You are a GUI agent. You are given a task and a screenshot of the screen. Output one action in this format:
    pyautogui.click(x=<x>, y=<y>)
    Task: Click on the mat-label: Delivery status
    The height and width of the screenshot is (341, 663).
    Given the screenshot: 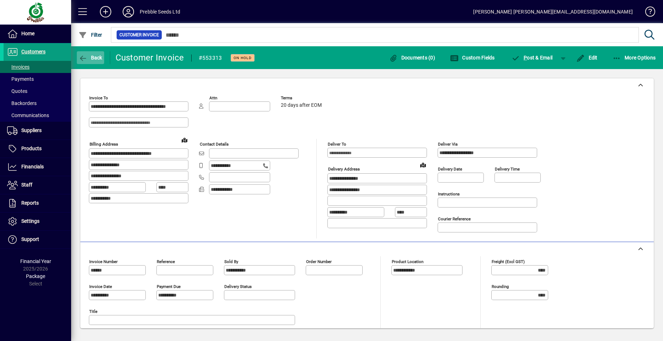 What is the action you would take?
    pyautogui.click(x=238, y=286)
    